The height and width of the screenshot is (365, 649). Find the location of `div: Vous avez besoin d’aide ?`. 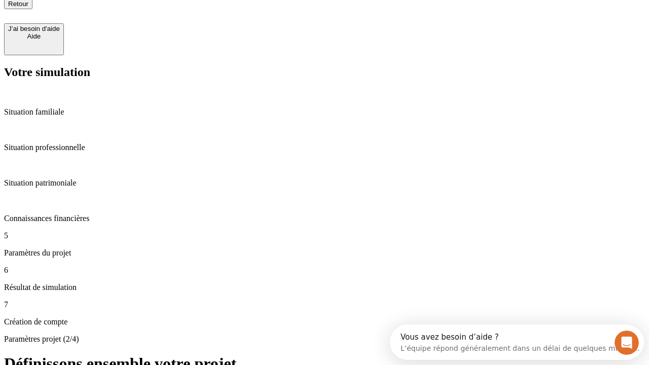

div: Vous avez besoin d’aide ? is located at coordinates (130, 13).